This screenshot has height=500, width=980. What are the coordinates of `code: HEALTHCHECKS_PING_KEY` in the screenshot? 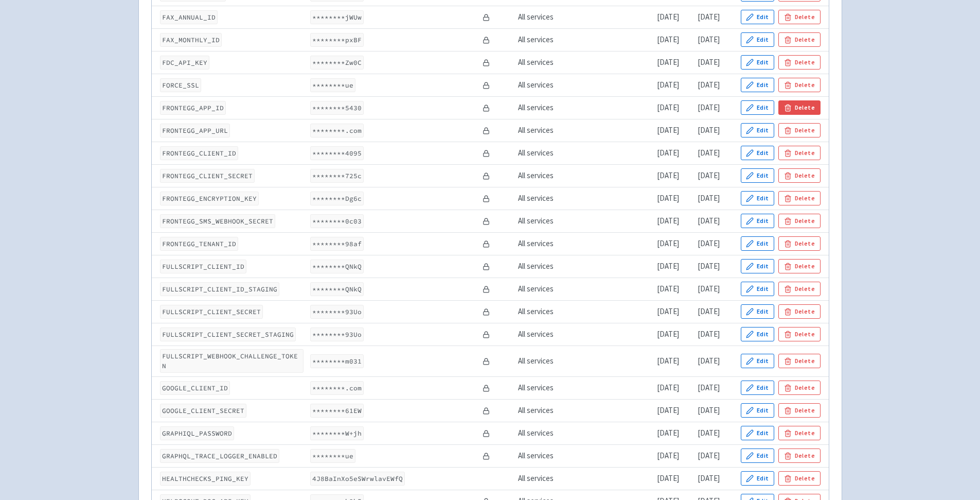 It's located at (205, 479).